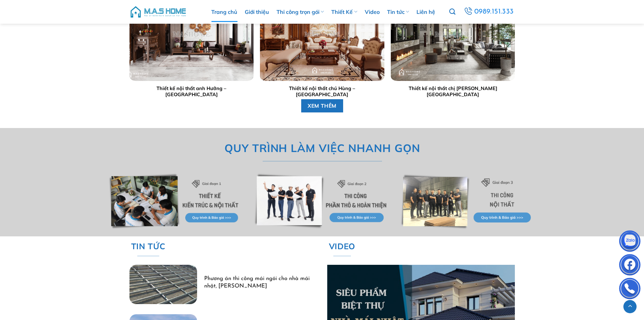 The height and width of the screenshot is (320, 644). I want to click on a: Liên hệ, so click(426, 12).